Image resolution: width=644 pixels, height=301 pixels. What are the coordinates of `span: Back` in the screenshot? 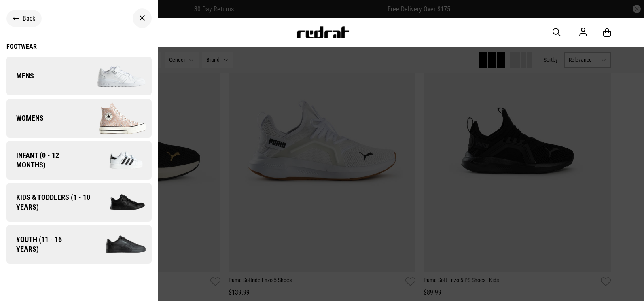 It's located at (29, 18).